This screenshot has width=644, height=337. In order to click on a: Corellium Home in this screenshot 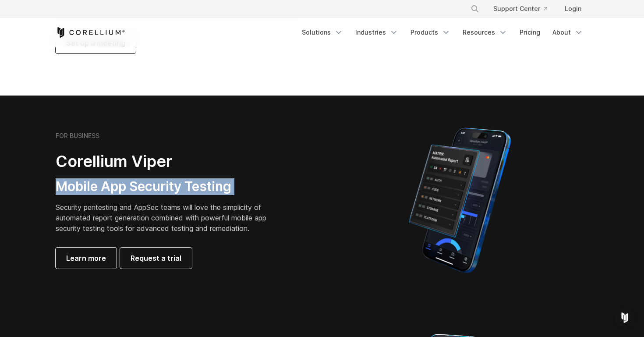, I will do `click(90, 33)`.